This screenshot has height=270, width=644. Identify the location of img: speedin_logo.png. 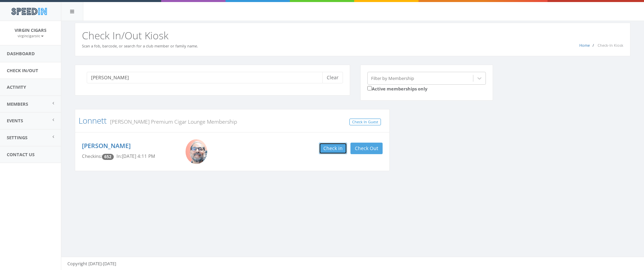
(29, 11).